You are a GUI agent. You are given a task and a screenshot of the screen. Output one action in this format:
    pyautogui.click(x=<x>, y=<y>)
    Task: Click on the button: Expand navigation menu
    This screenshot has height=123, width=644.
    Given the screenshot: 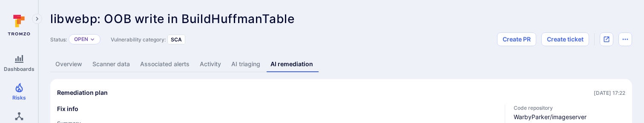 What is the action you would take?
    pyautogui.click(x=37, y=19)
    